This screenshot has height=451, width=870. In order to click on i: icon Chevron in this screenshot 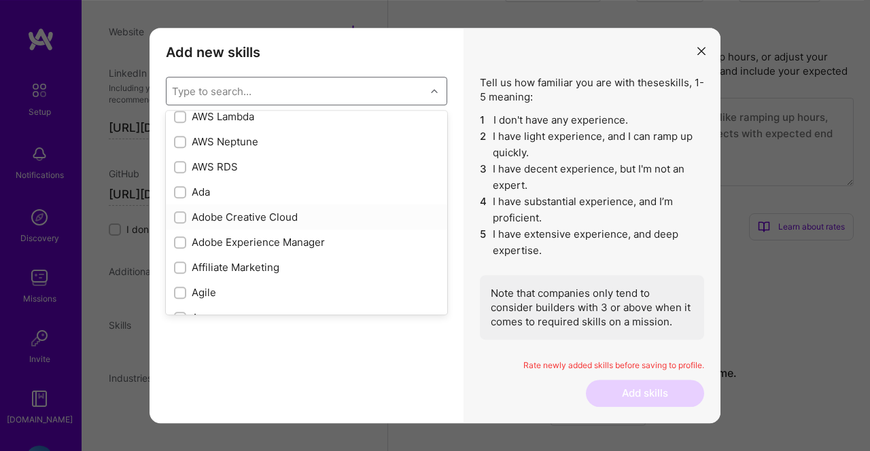, I will do `click(434, 91)`.